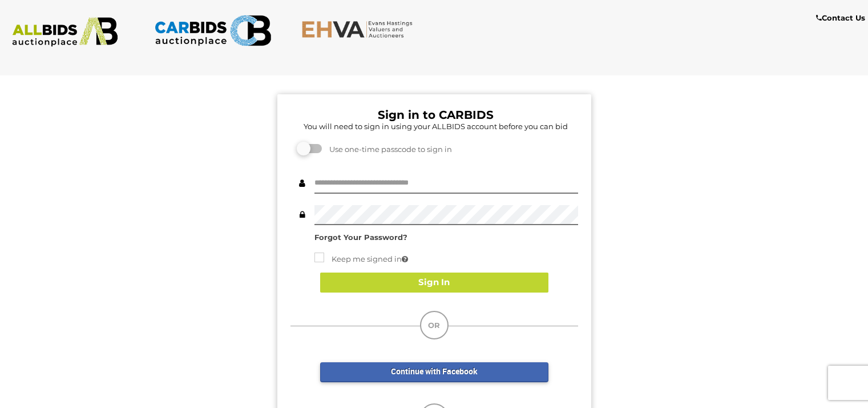  I want to click on b: Sign in to CARBIDS, so click(435, 115).